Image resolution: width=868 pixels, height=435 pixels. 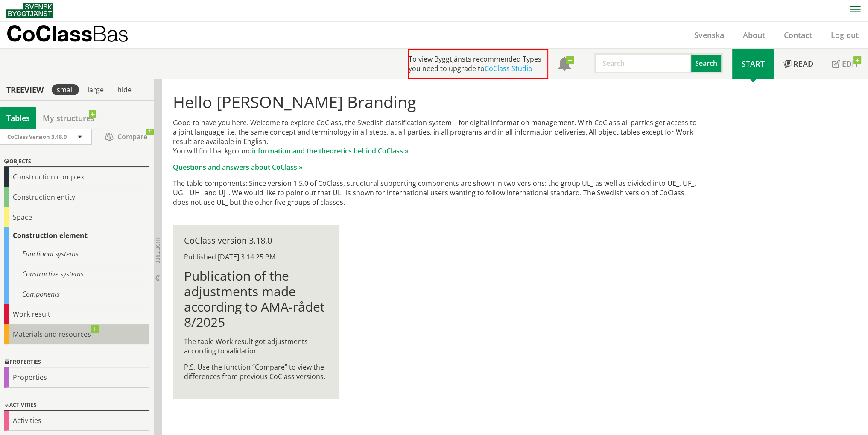 I want to click on span: Hide tree, so click(x=157, y=251).